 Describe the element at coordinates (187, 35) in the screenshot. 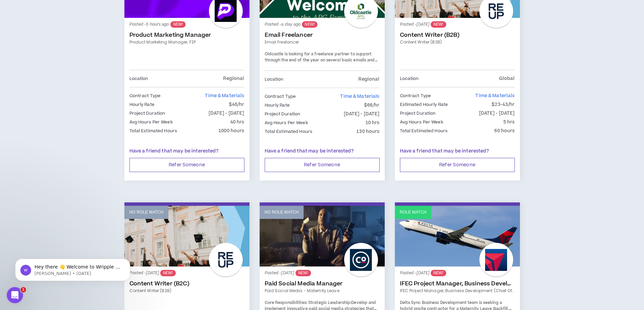

I see `a: Product Marketing Manager` at that location.